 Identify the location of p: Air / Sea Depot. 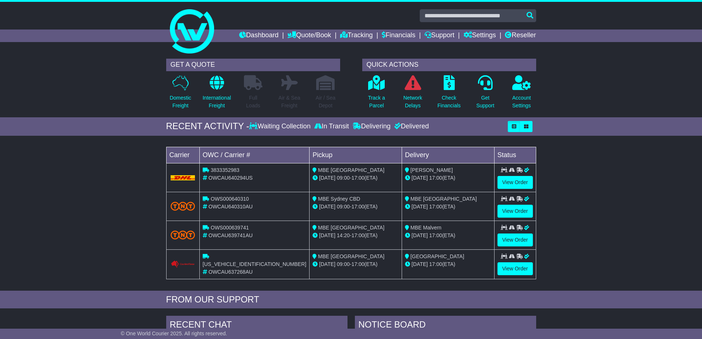
(326, 102).